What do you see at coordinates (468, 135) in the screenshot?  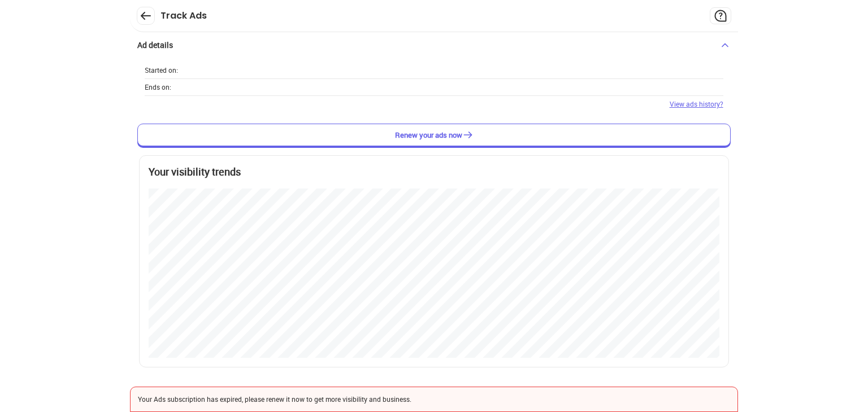 I see `img: Right_arrow_new.8b348062.svg` at bounding box center [468, 135].